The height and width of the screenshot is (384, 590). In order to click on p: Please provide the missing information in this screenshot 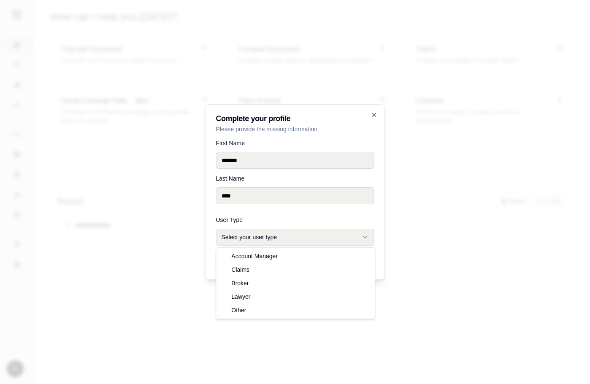, I will do `click(295, 129)`.